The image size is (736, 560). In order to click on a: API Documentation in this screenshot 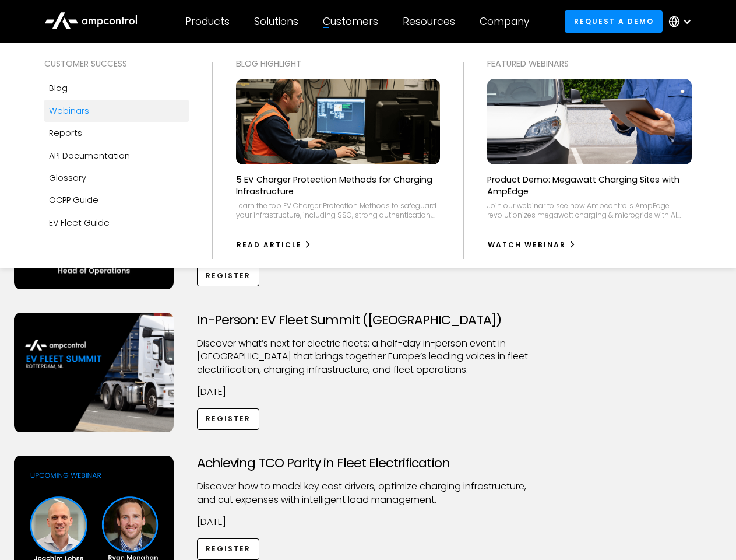, I will do `click(117, 156)`.